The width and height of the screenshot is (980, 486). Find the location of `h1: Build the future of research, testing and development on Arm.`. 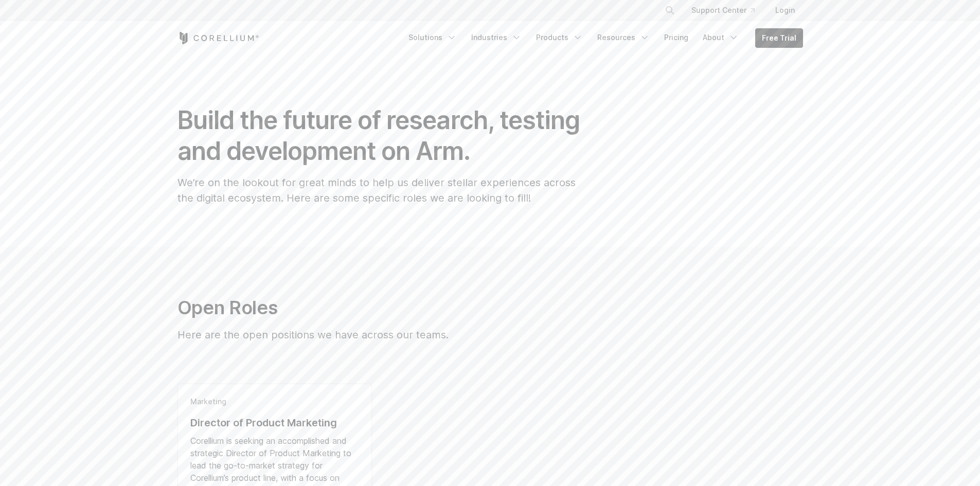

h1: Build the future of research, testing and development on Arm. is located at coordinates (383, 136).